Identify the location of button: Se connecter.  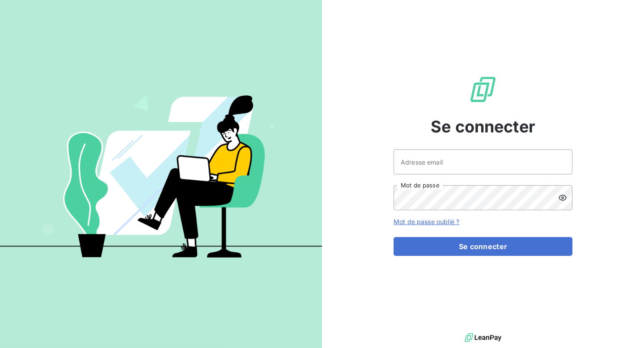
(483, 246).